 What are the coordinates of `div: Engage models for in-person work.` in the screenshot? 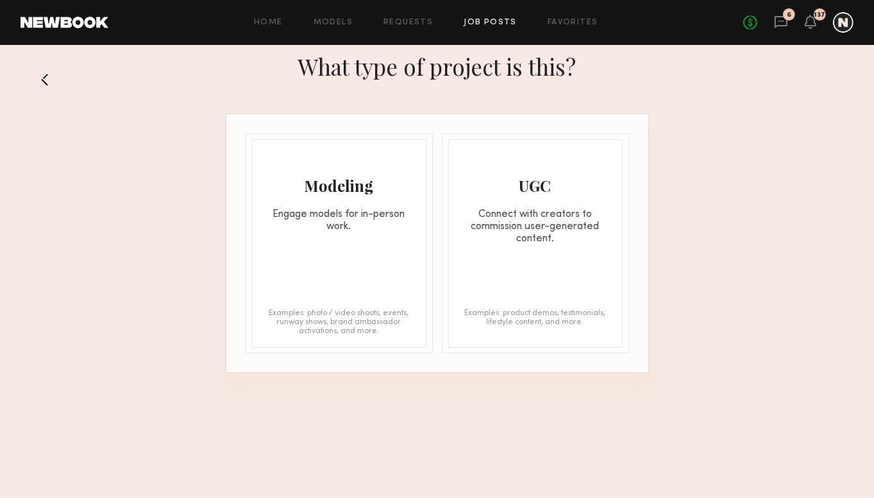 It's located at (339, 221).